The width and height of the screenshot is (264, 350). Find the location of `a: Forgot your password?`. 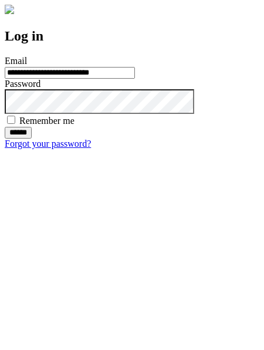

a: Forgot your password? is located at coordinates (48, 143).